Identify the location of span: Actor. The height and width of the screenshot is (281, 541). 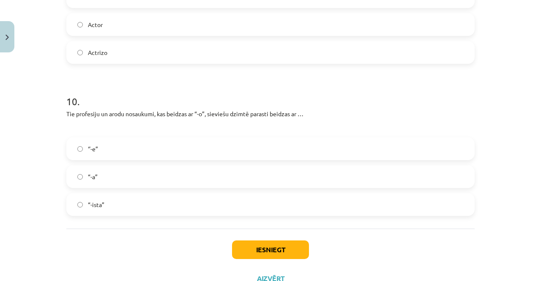
(95, 25).